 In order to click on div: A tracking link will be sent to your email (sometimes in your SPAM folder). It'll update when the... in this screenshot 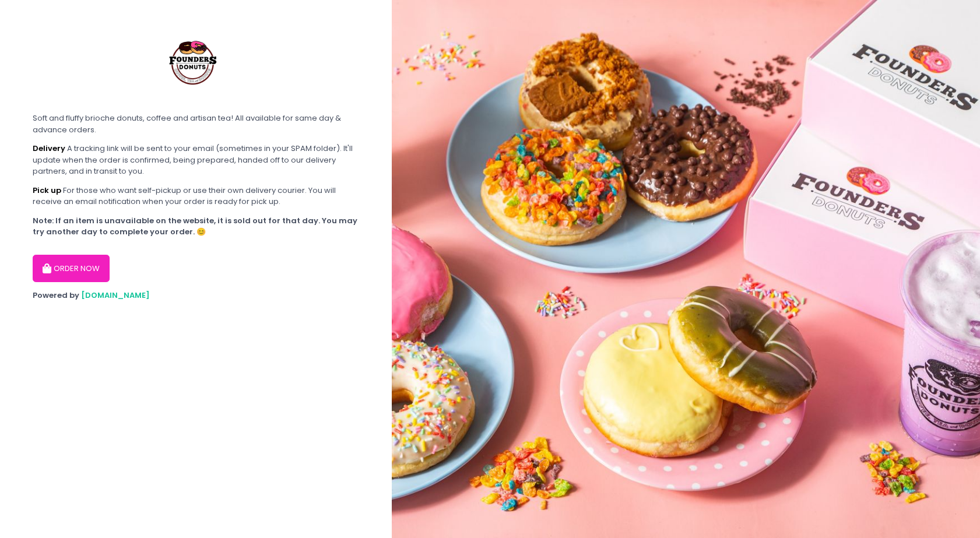, I will do `click(196, 160)`.